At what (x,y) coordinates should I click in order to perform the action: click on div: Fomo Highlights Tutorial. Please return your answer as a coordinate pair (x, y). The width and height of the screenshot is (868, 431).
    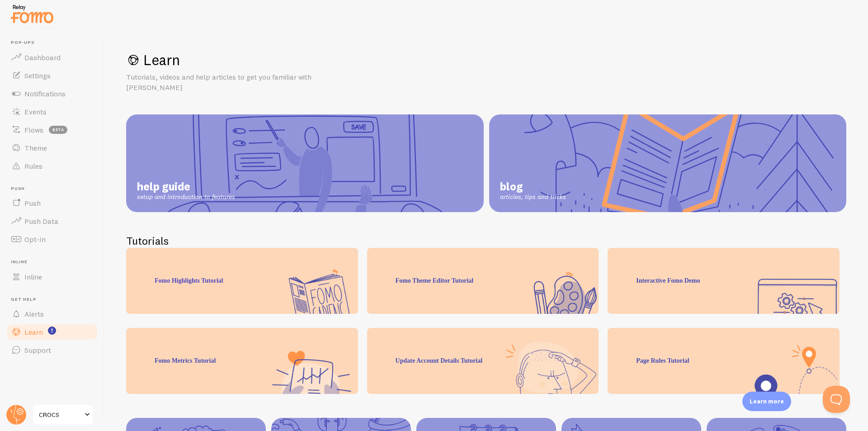
    Looking at the image, I should click on (242, 281).